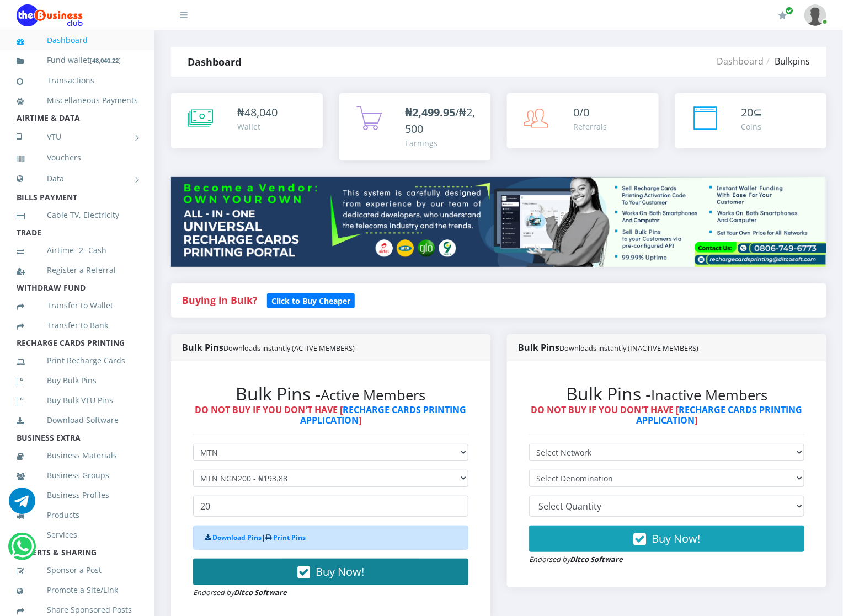 This screenshot has height=616, width=843. Describe the element at coordinates (311, 301) in the screenshot. I see `b: Click to Buy Cheaper` at that location.